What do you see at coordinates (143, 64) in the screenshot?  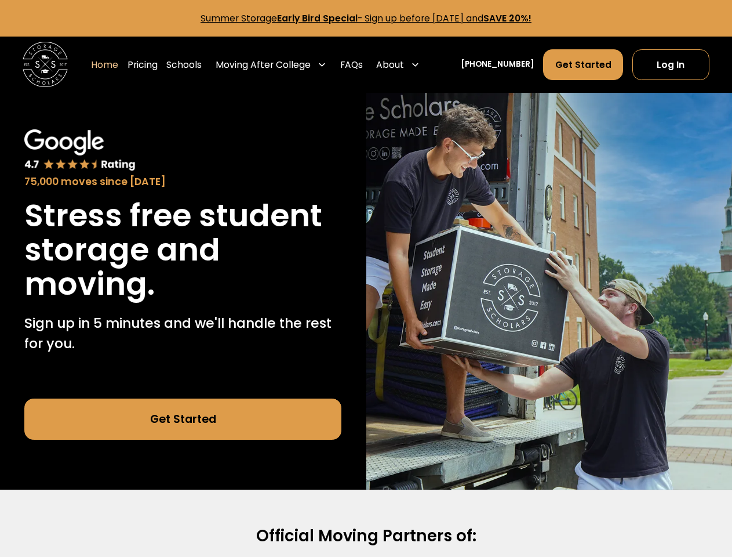 I see `a: Pricing` at bounding box center [143, 64].